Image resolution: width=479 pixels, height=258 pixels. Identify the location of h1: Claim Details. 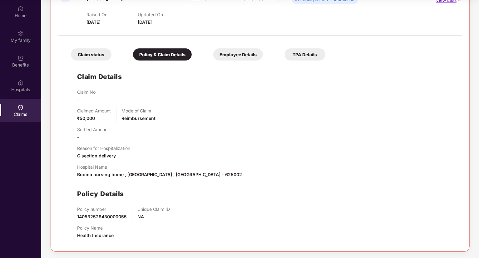
(100, 76).